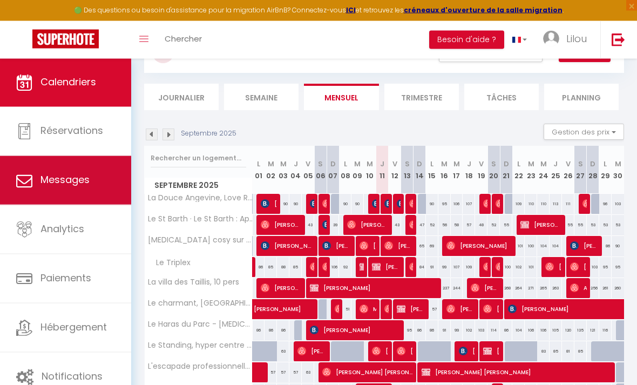 The image size is (637, 385). I want to click on div: 86, so click(605, 246).